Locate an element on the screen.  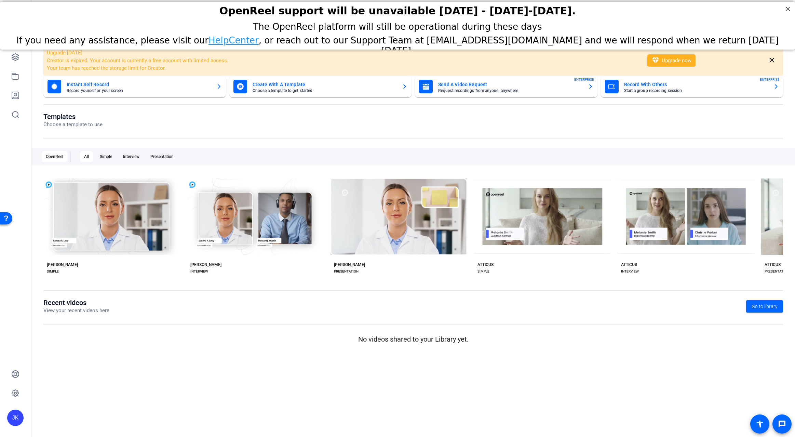
mat-card-title: Record With Others is located at coordinates (696, 84).